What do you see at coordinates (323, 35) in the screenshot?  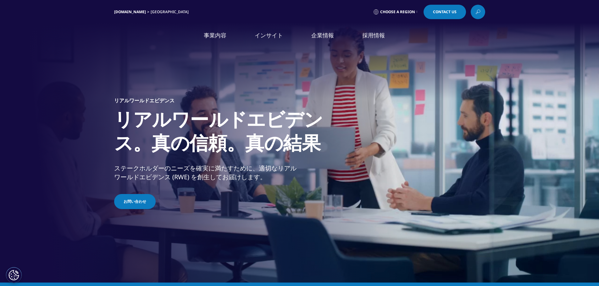 I see `a: 企業情報` at bounding box center [323, 35].